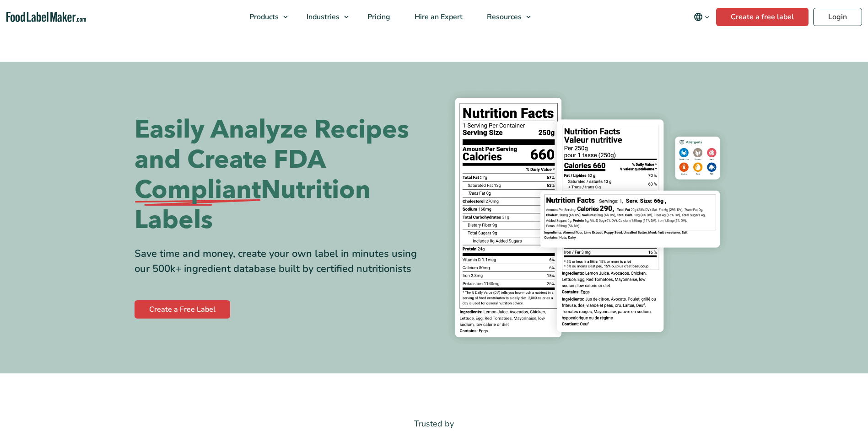 The width and height of the screenshot is (868, 436). I want to click on a: Food Label Maker homepage, so click(46, 17).